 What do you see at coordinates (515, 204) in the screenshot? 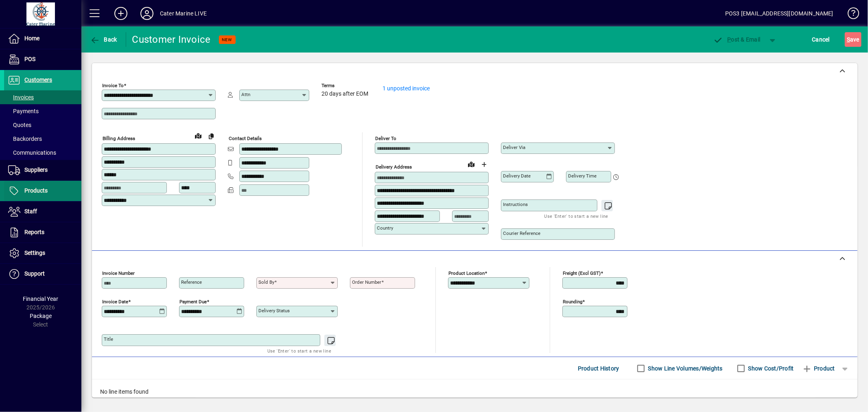
I see `mat-label: Instructions` at bounding box center [515, 204].